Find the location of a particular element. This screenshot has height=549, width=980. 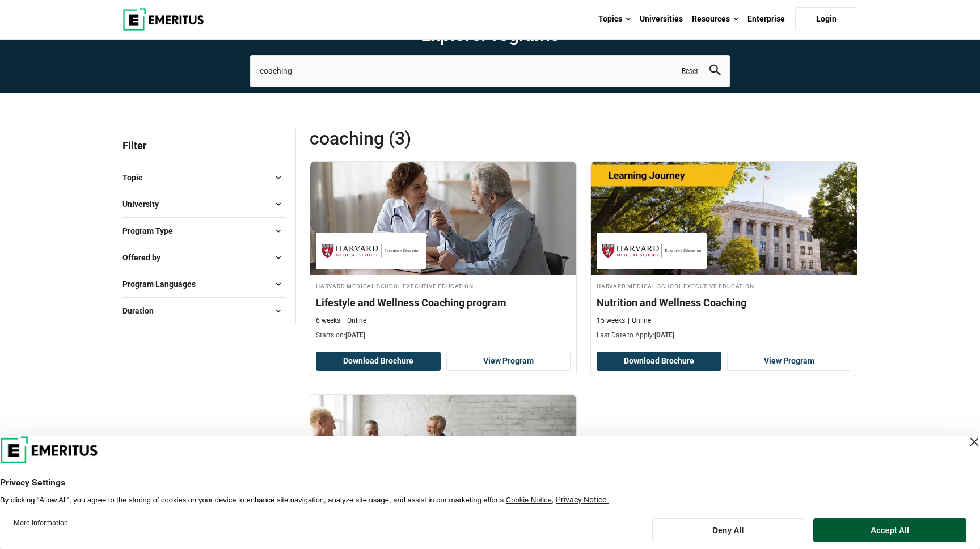

p: Last Date to Apply: is located at coordinates (724, 335).